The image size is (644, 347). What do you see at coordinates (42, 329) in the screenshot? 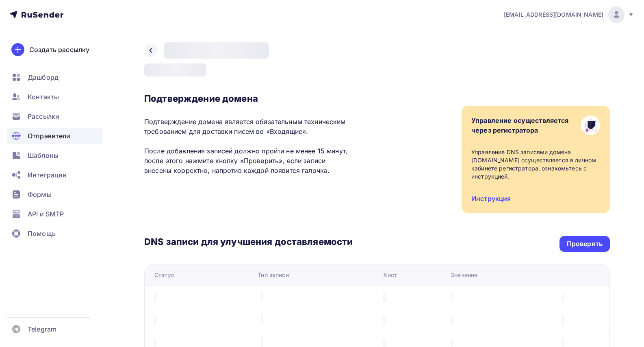
I see `span: Telegram` at bounding box center [42, 329].